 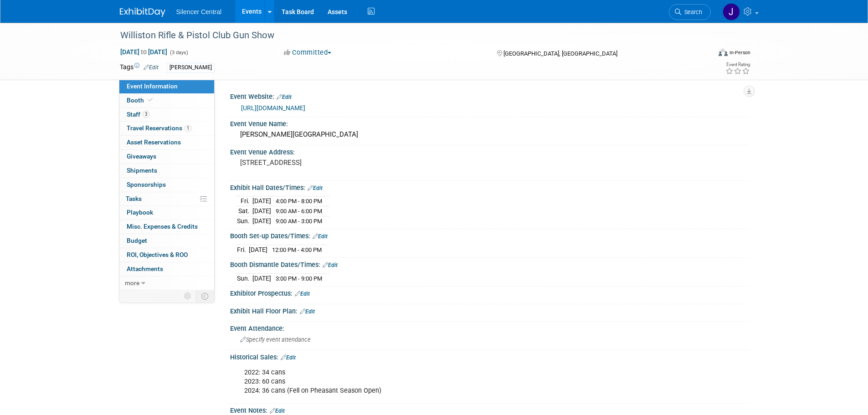 What do you see at coordinates (690, 12) in the screenshot?
I see `a: Search` at bounding box center [690, 12].